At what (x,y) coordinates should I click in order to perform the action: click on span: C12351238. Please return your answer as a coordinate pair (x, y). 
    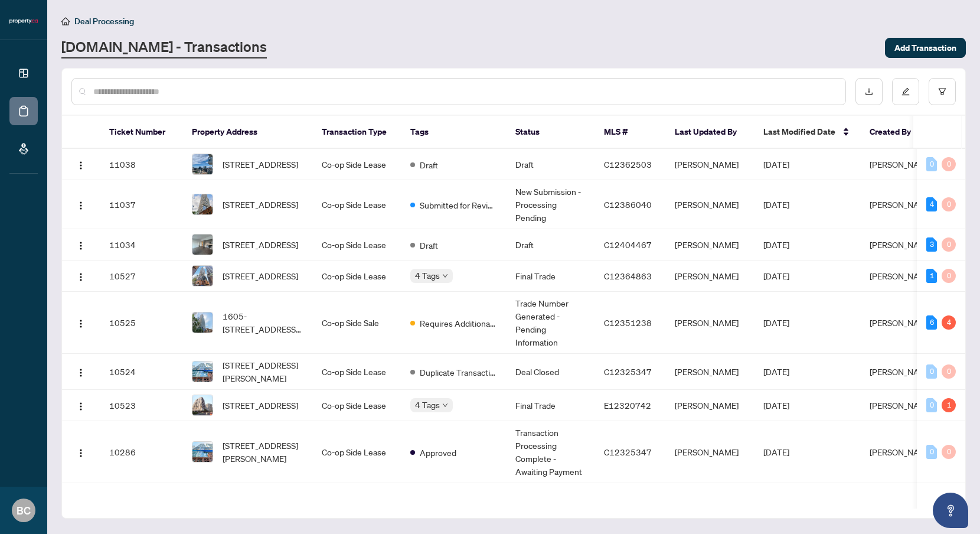
    Looking at the image, I should click on (628, 323).